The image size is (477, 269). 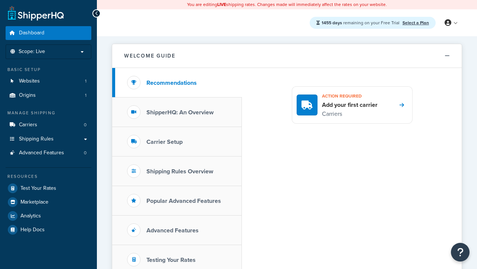 I want to click on span: Analytics, so click(x=31, y=216).